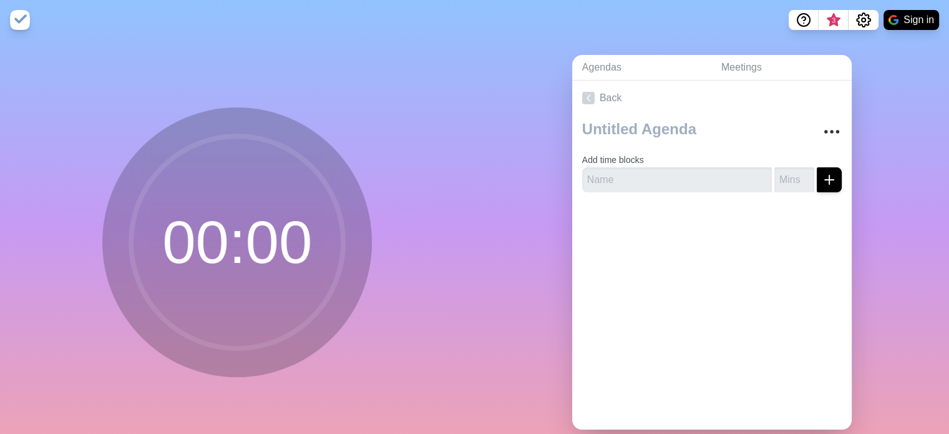 The width and height of the screenshot is (949, 434). Describe the element at coordinates (613, 160) in the screenshot. I see `label: Add time blocks` at that location.